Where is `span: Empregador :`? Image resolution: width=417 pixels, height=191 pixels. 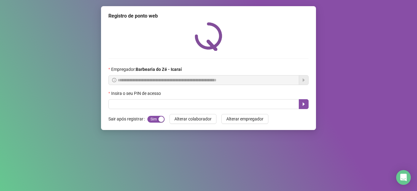 span: Empregador : is located at coordinates (147, 69).